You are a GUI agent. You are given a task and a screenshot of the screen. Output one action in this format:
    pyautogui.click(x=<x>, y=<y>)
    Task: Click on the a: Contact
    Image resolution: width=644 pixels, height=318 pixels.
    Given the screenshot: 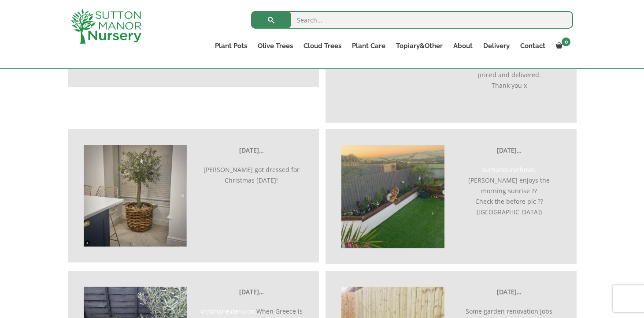 What is the action you would take?
    pyautogui.click(x=532, y=46)
    